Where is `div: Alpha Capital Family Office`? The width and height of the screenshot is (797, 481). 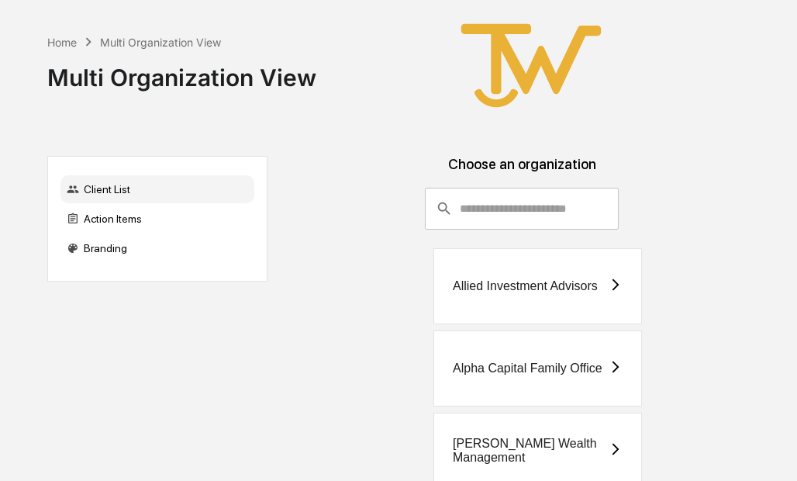 div: Alpha Capital Family Office is located at coordinates (527, 368).